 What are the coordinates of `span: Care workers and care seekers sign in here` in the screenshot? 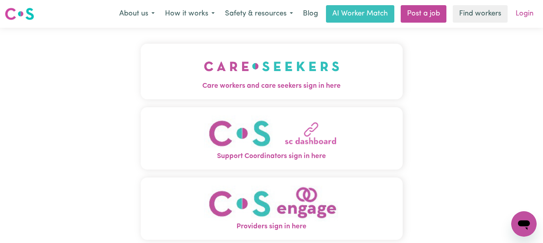 It's located at (271, 86).